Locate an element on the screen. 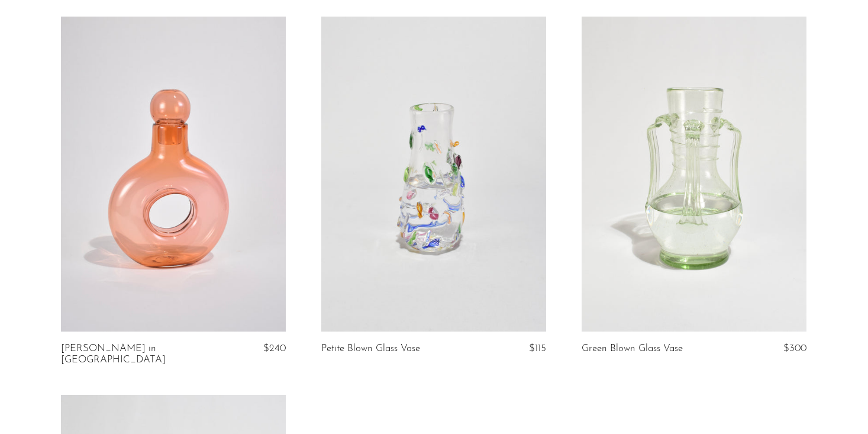 Image resolution: width=868 pixels, height=434 pixels. a: Green Blown Glass Vase is located at coordinates (632, 349).